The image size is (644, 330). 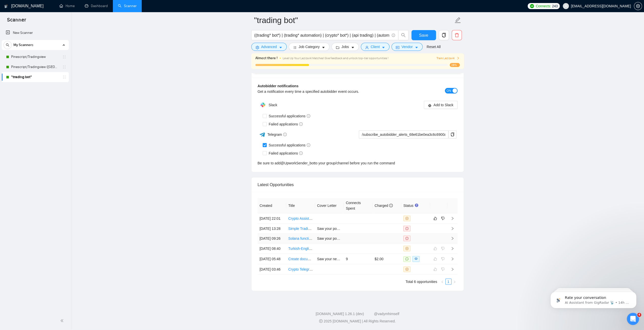 I want to click on span: folder, so click(x=337, y=47).